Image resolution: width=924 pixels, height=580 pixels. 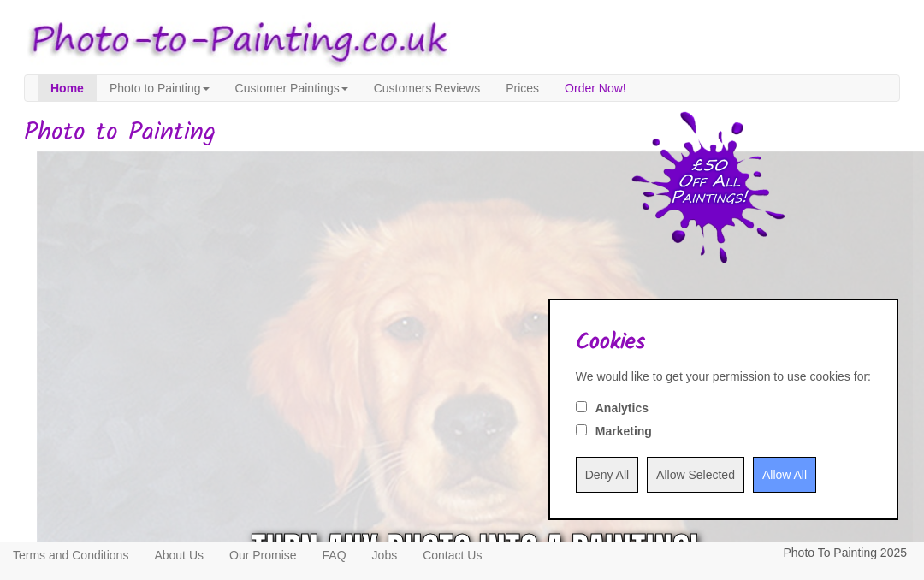 I want to click on a: Home, so click(x=67, y=88).